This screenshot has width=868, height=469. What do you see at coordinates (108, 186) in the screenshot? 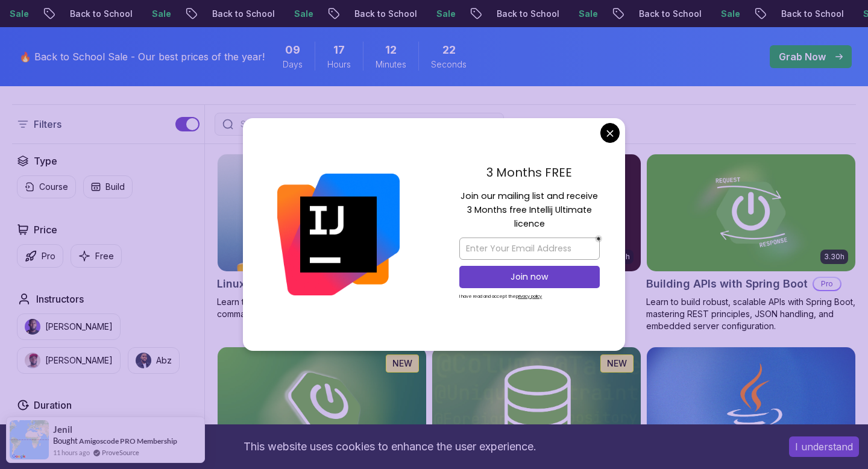
I see `button: Build` at bounding box center [108, 186].